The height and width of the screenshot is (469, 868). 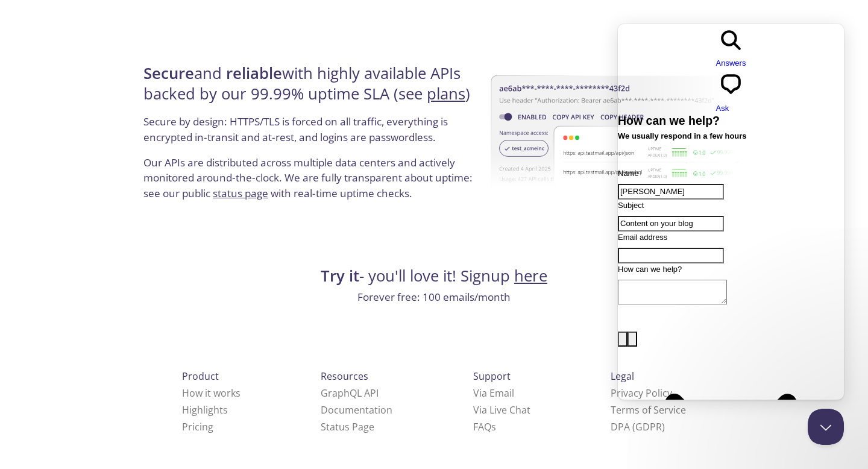 What do you see at coordinates (241, 193) in the screenshot?
I see `a: status page` at bounding box center [241, 193].